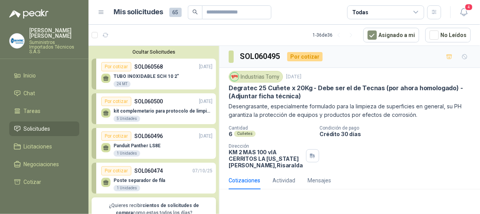 The width and height of the screenshot is (480, 214). I want to click on p: Poste separador de fila, so click(139, 180).